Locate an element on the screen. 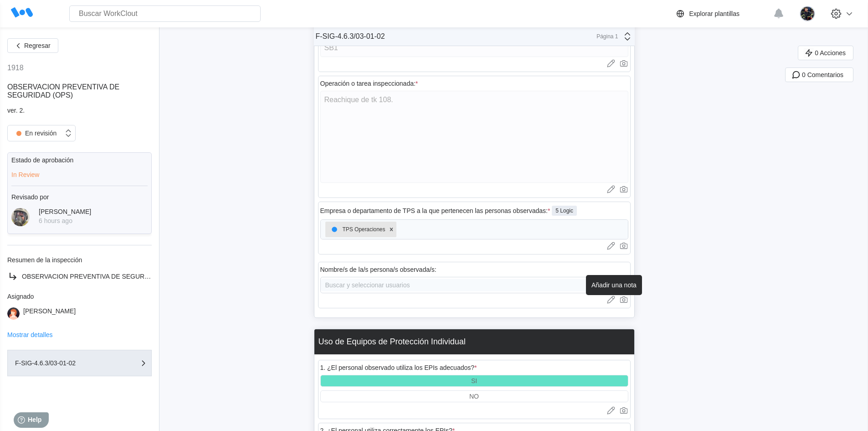  input: Buscar WorkClout is located at coordinates (165, 14).